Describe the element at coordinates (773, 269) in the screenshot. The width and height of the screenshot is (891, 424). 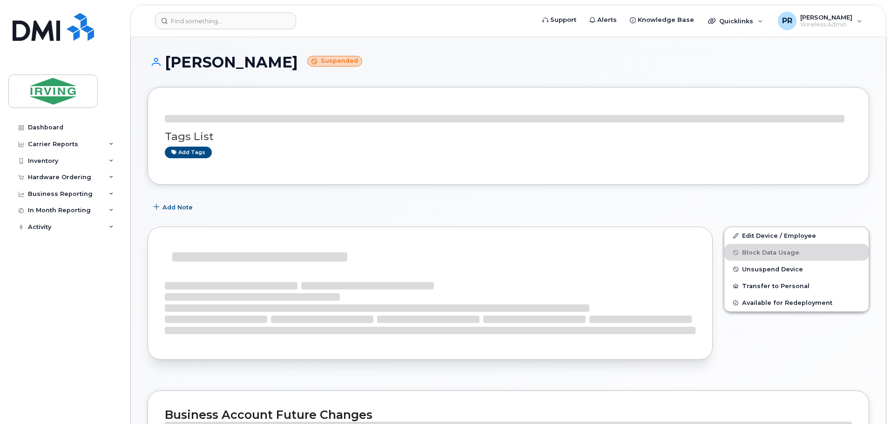
I see `span: Unsuspend Device` at that location.